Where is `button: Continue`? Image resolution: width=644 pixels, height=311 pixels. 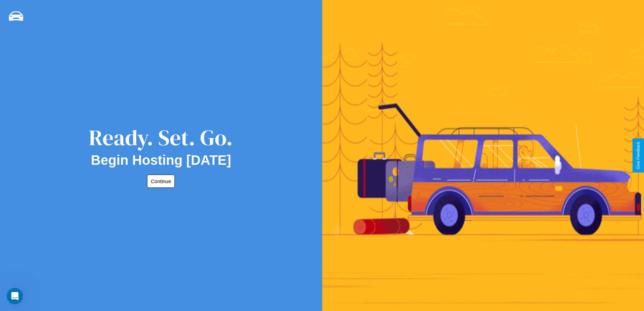
button: Continue is located at coordinates (161, 181).